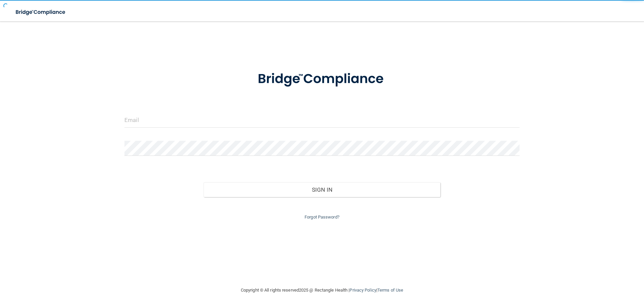 The width and height of the screenshot is (644, 308). I want to click on a: Privacy Policy, so click(363, 290).